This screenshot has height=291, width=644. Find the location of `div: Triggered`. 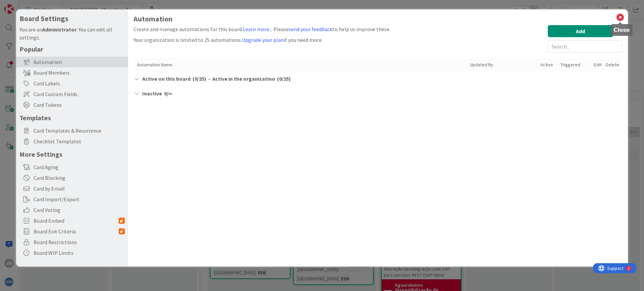

div: Triggered is located at coordinates (575, 65).